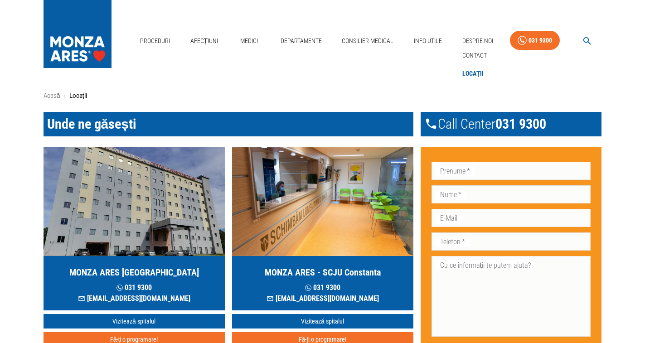 Image resolution: width=645 pixels, height=343 pixels. What do you see at coordinates (92, 124) in the screenshot?
I see `span: Unde ne găsești` at bounding box center [92, 124].